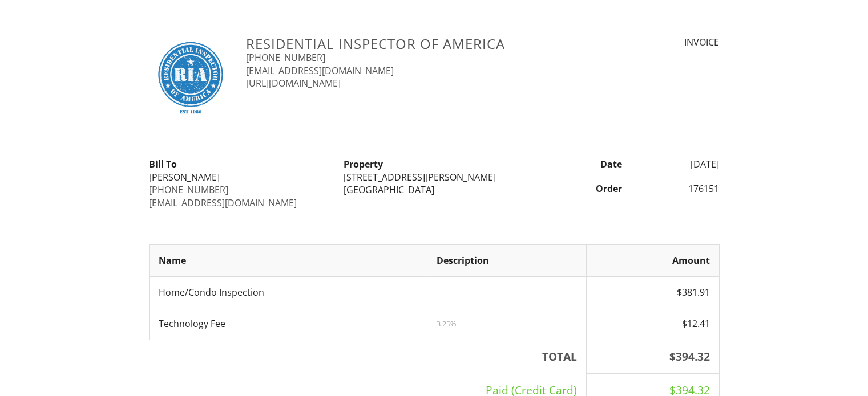 The height and width of the screenshot is (396, 868). What do you see at coordinates (653, 42) in the screenshot?
I see `div: INVOICE` at bounding box center [653, 42].